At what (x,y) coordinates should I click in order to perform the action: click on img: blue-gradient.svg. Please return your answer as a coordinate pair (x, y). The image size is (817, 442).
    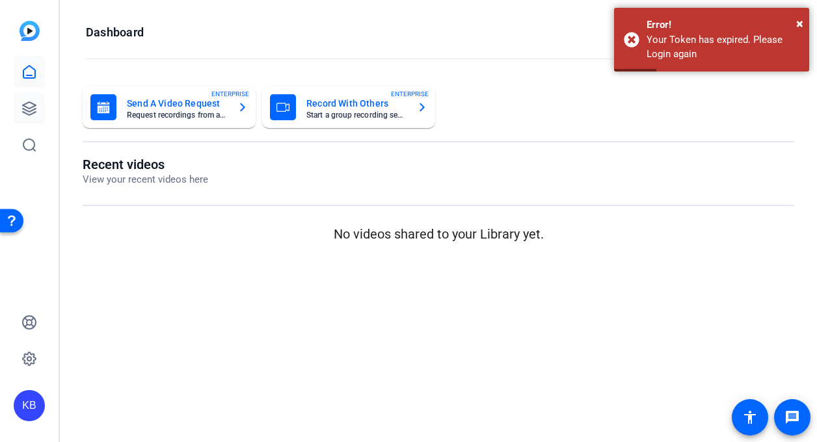
    Looking at the image, I should click on (29, 31).